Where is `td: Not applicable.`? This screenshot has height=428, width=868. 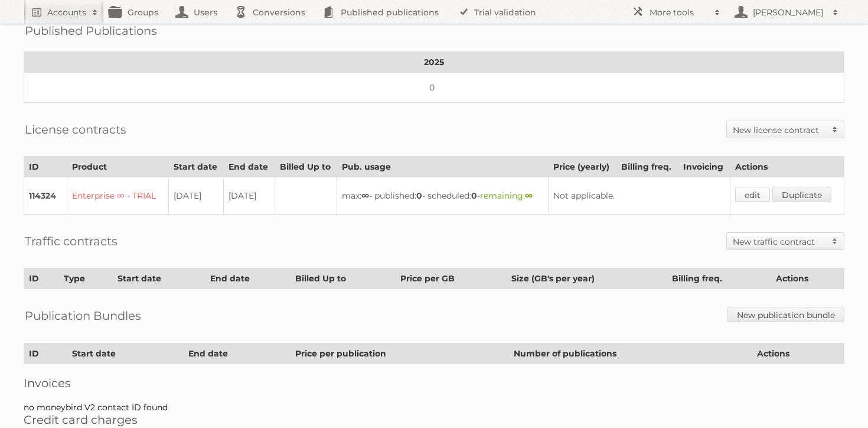 td: Not applicable. is located at coordinates (639, 195).